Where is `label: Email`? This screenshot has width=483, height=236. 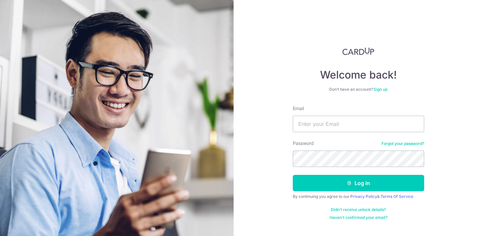 label: Email is located at coordinates (298, 108).